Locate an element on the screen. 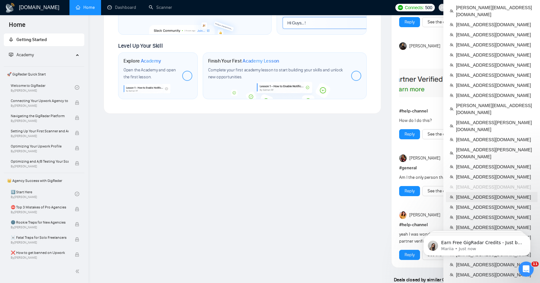 This screenshot has height=283, width=540. span: 🌚 Rookie Traps for New Agencies is located at coordinates (39, 222).